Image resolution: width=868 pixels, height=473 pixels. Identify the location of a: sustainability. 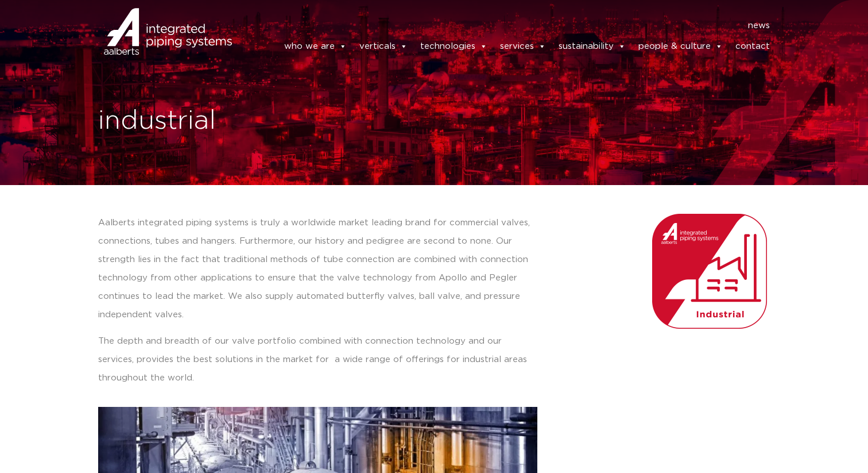
(591, 46).